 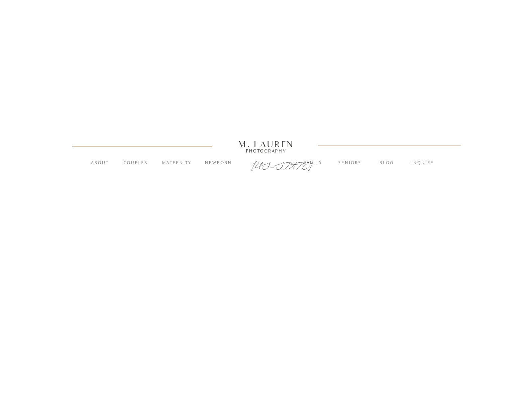 What do you see at coordinates (266, 144) in the screenshot?
I see `div: M. Lauren` at bounding box center [266, 144].